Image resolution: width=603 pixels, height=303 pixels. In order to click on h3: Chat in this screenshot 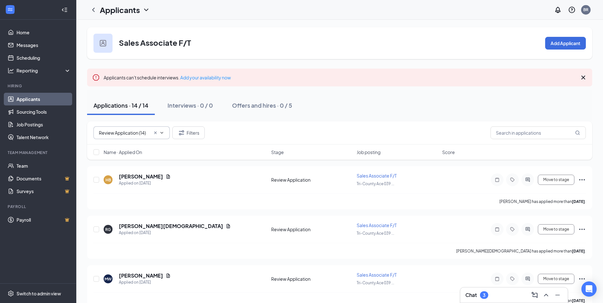, I will do `click(471, 295)`.